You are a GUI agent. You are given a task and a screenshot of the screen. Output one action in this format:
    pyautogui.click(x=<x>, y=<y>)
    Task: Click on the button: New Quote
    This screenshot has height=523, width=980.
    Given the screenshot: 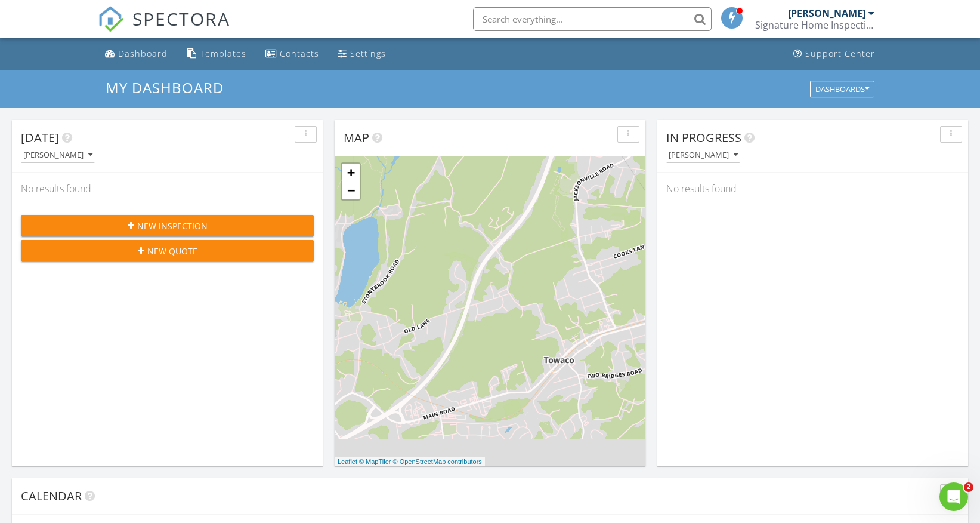 What is the action you would take?
    pyautogui.click(x=167, y=251)
    